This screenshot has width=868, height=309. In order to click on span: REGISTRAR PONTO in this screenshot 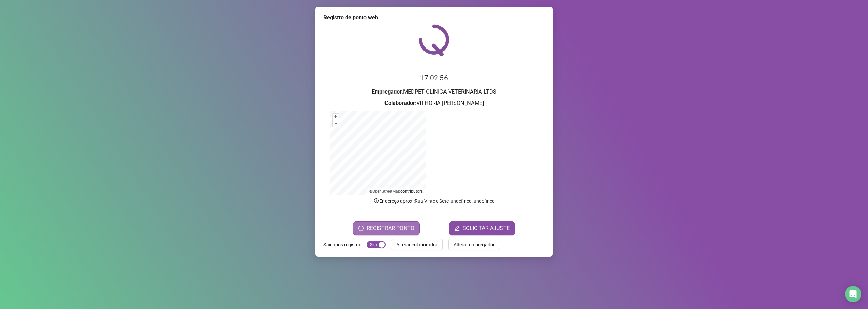, I will do `click(390, 229)`.